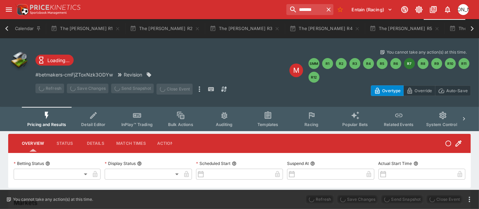 Image resolution: width=479 pixels, height=209 pixels. I want to click on button: R5, so click(382, 63).